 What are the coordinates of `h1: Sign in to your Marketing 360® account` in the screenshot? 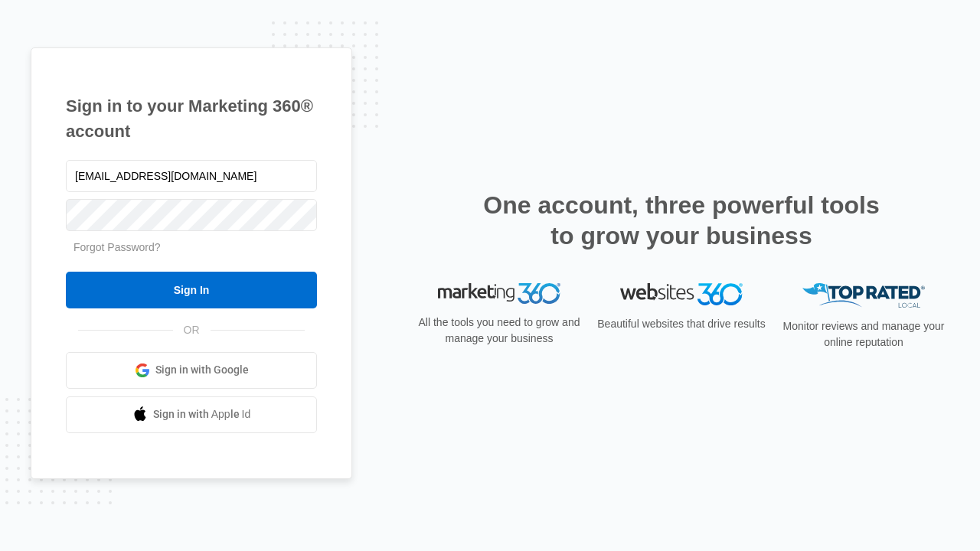 It's located at (191, 118).